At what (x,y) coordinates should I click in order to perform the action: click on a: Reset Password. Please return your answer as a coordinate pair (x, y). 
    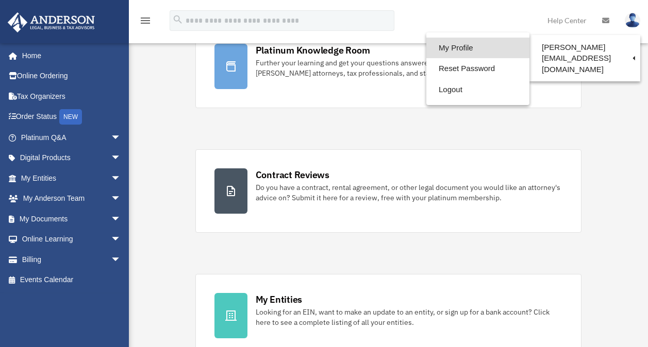
    Looking at the image, I should click on (478, 69).